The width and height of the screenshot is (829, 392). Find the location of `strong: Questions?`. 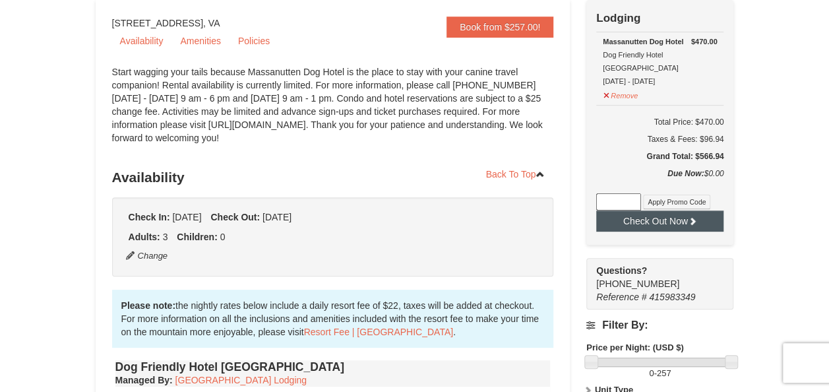

strong: Questions? is located at coordinates (621, 270).